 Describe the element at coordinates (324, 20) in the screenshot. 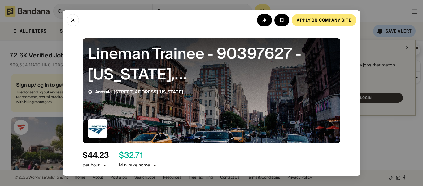

I see `div: Apply on company site` at that location.